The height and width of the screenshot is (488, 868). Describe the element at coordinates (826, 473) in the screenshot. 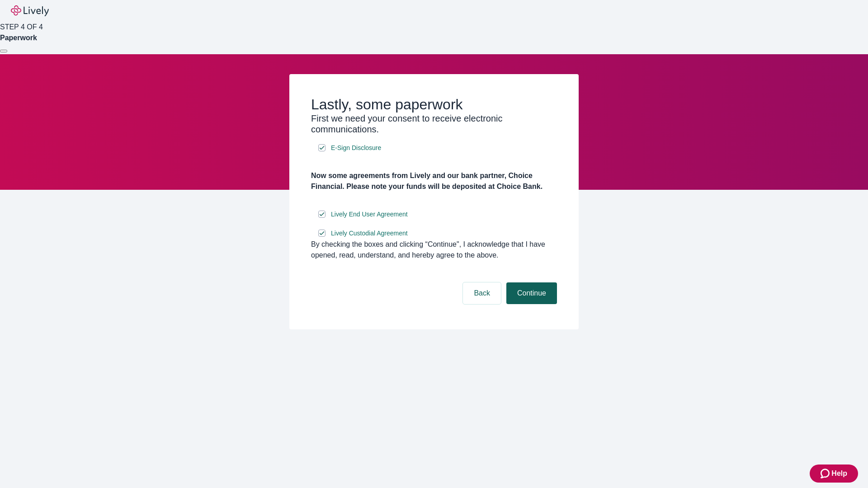

I see `svg: Zendesk support icon` at that location.